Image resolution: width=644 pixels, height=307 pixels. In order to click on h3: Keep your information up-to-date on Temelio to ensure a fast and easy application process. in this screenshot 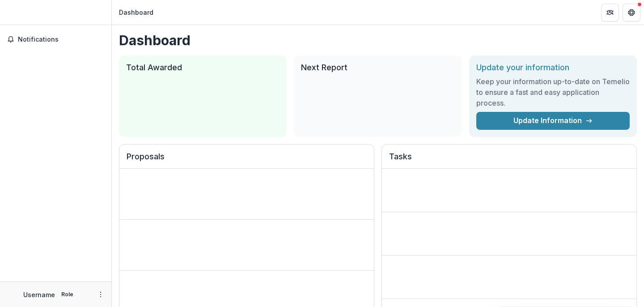, I will do `click(553, 92)`.